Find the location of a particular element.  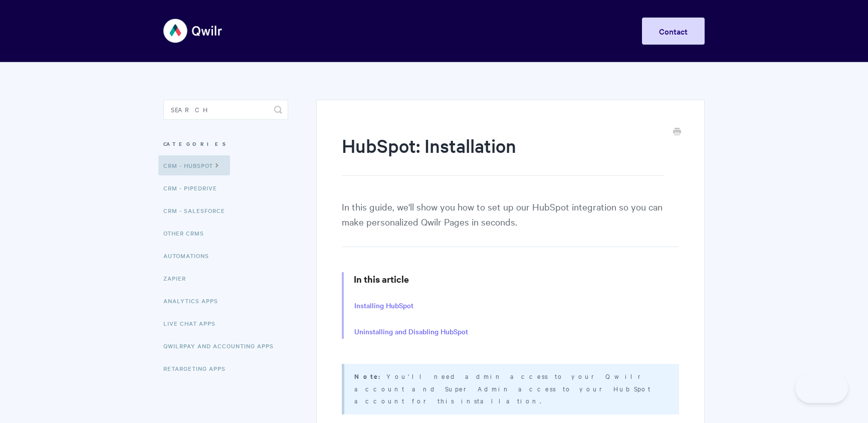

a: CRM - Pipedrive is located at coordinates (194, 188).